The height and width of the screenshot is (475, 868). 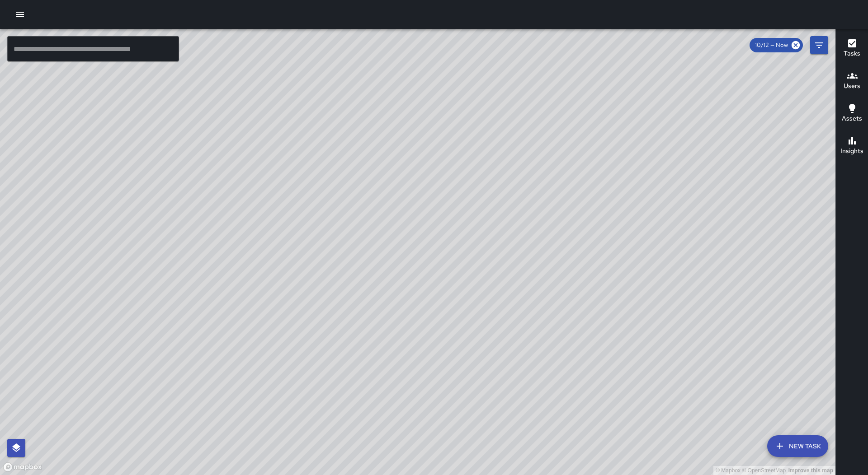 I want to click on span: 10/12 — Now, so click(x=772, y=45).